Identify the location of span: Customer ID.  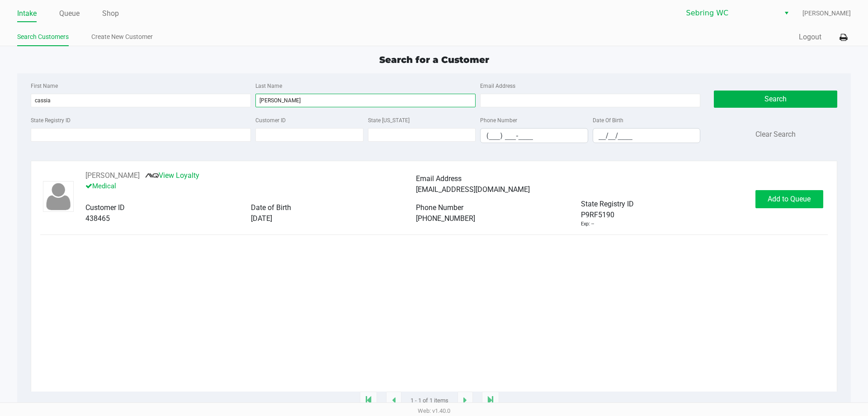
(105, 207).